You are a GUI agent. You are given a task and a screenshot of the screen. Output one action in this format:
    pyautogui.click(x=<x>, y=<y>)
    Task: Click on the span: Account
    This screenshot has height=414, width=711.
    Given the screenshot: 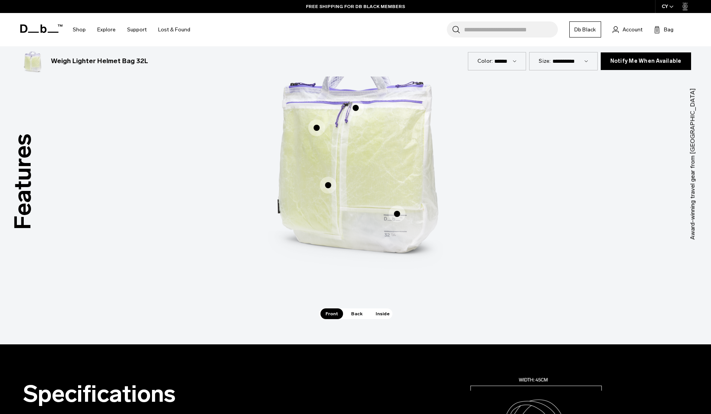 What is the action you would take?
    pyautogui.click(x=632, y=29)
    